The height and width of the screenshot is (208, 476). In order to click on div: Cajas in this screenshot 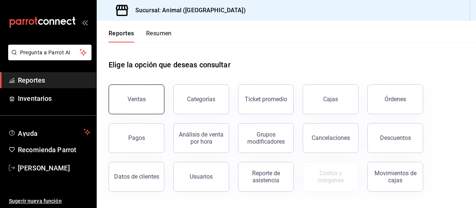, I will do `click(330, 99)`.